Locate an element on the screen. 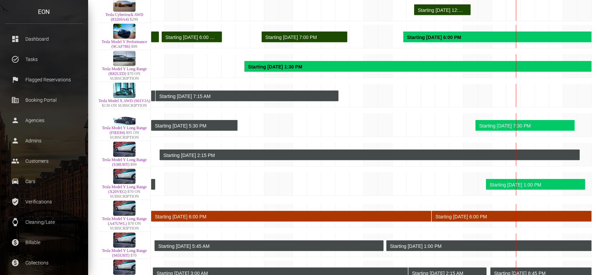 The image size is (608, 275). a: Tesla Model X AWD (S61VJA) is located at coordinates (124, 101).